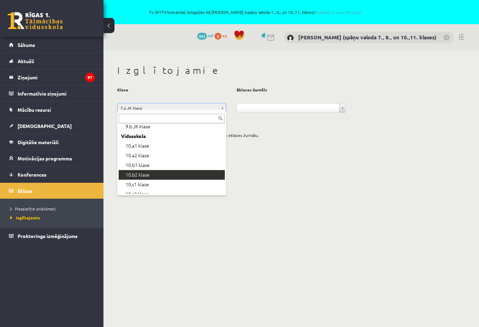 Image resolution: width=479 pixels, height=327 pixels. I want to click on div: 10.b2 klase, so click(172, 175).